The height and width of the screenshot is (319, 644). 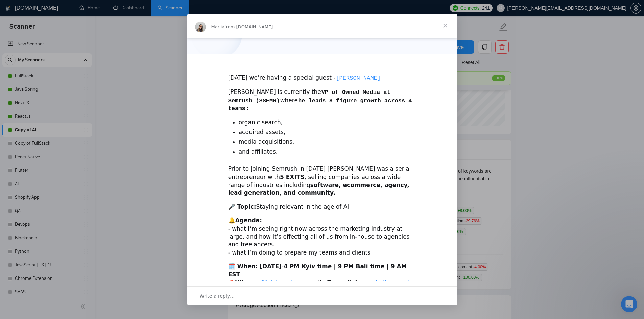 What do you see at coordinates (242, 207) in the screenshot?
I see `b: 🎤 Topic:` at bounding box center [242, 207].